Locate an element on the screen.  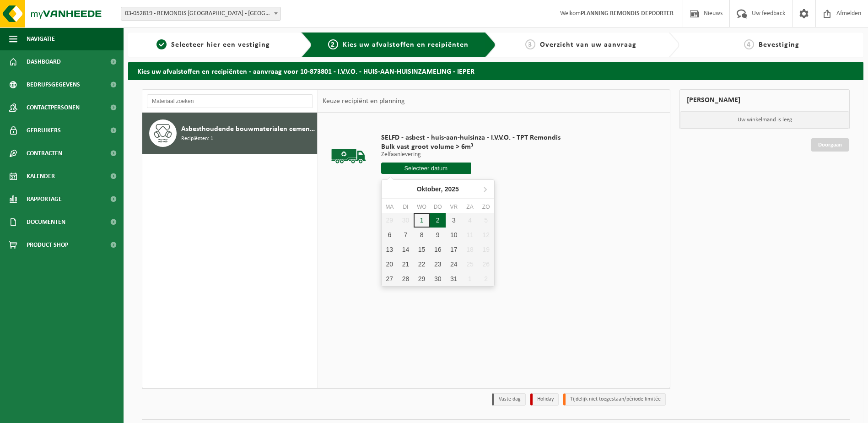
div: Keuze recipiënt en planning is located at coordinates (364, 101).